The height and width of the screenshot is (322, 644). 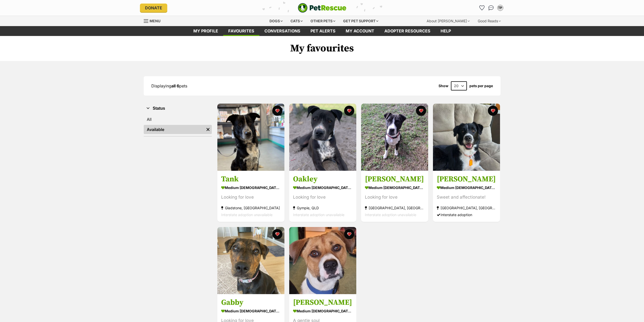 I want to click on img: chat-41dd97257d64d25036548639549fe6c8038ab92f7586957e7f3b1b290dea8141.svg, so click(x=491, y=8).